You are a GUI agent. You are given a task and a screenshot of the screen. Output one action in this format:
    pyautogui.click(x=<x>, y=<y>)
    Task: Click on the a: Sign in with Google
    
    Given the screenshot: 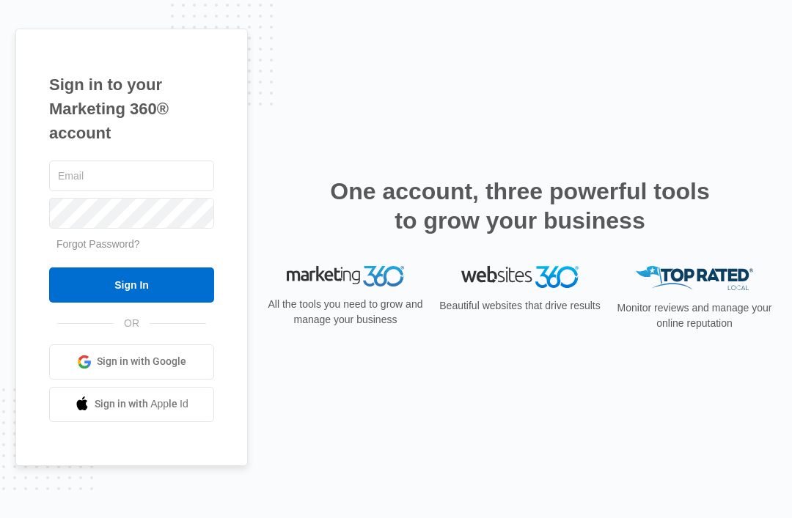 What is the action you would take?
    pyautogui.click(x=131, y=362)
    